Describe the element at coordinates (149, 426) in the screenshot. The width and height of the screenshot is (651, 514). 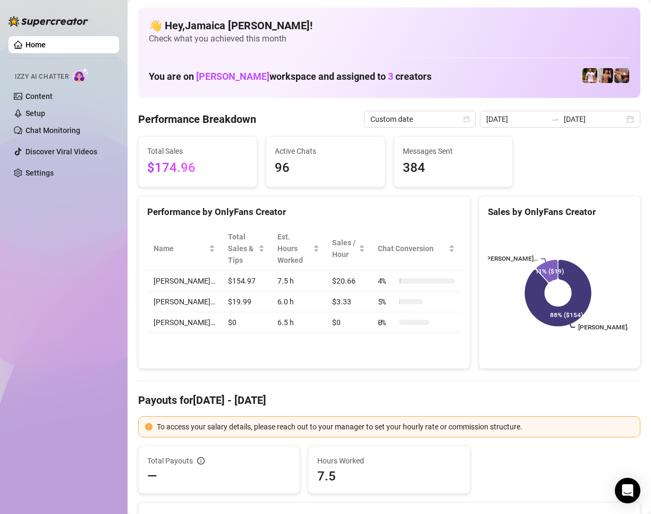
I see `span: exclamation-circle` at that location.